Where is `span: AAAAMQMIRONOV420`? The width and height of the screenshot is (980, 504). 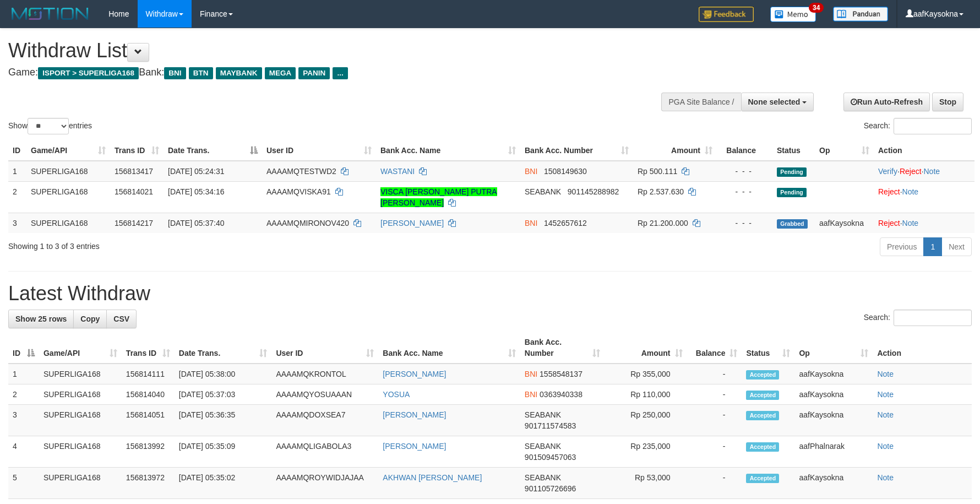 span: AAAAMQMIRONOV420 is located at coordinates (308, 223).